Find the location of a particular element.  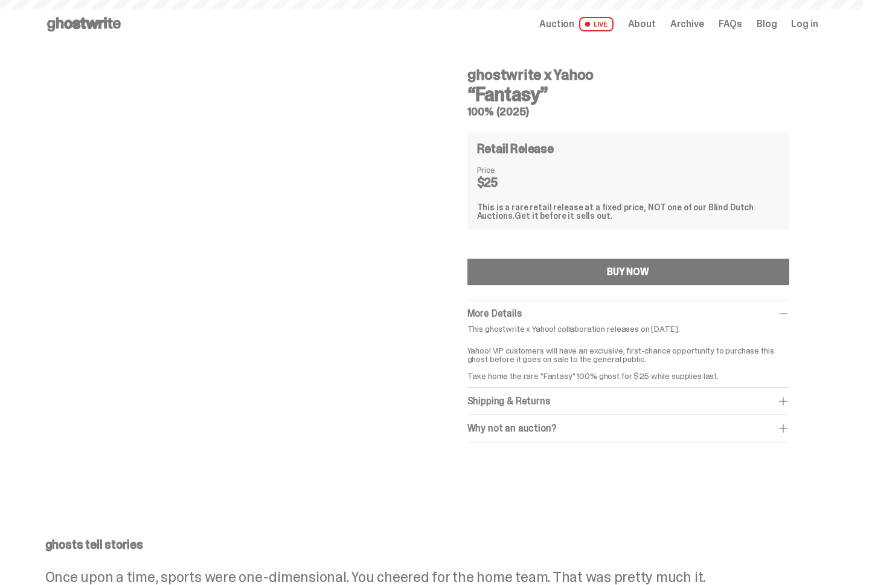

span: LIVE is located at coordinates (596, 24).